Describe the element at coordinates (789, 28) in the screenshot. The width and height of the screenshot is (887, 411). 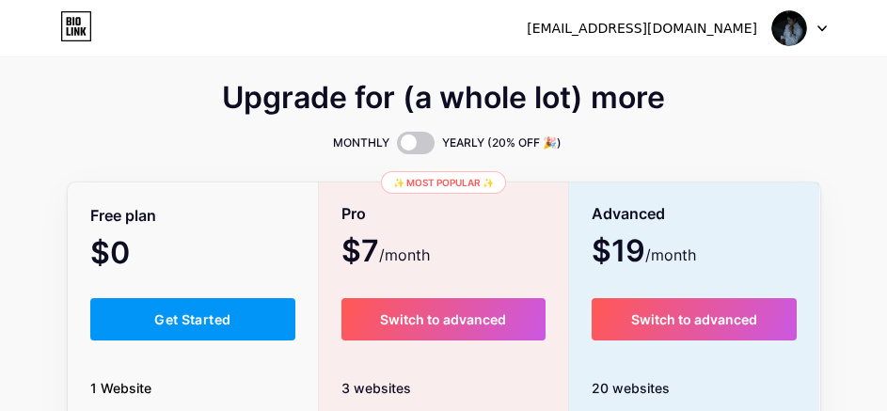
I see `img: JR Shinichi` at that location.